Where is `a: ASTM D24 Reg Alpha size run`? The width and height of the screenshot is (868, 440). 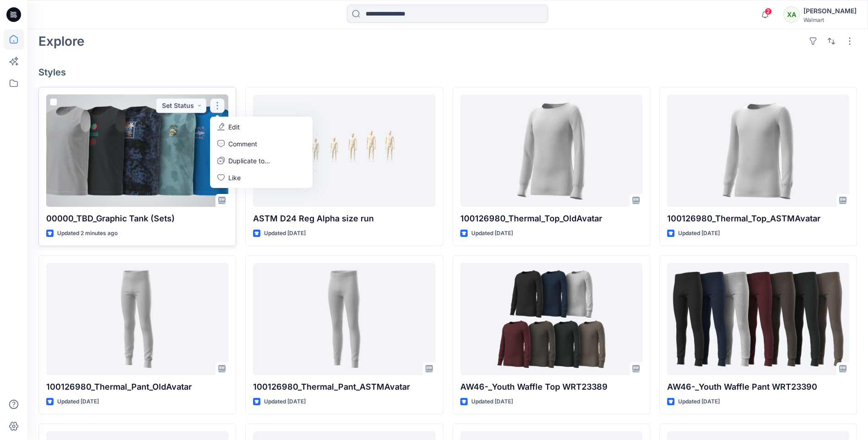 a: ASTM D24 Reg Alpha size run is located at coordinates (344, 150).